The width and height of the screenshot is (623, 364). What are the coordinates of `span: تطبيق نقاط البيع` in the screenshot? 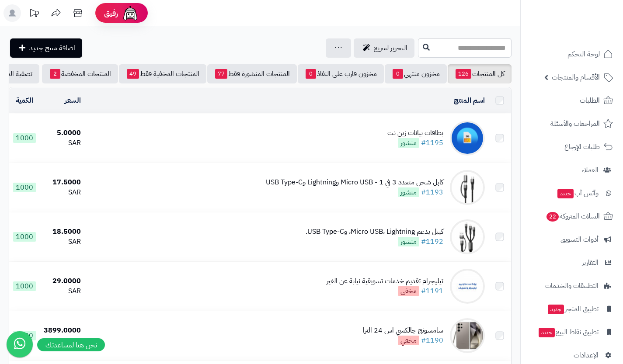 It's located at (568, 332).